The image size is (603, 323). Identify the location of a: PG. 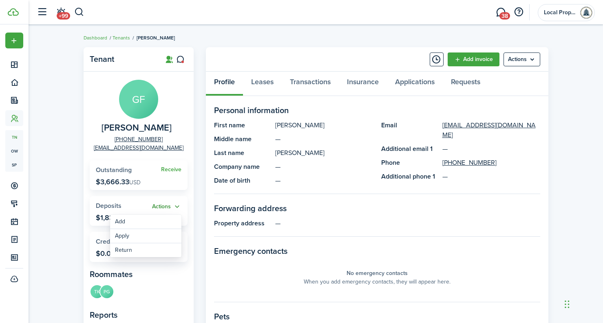
(109, 293).